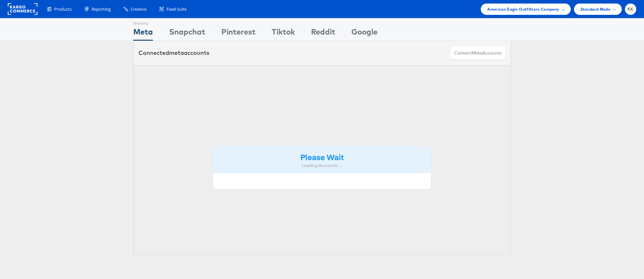 The width and height of the screenshot is (644, 279). I want to click on span: Reporting, so click(101, 9).